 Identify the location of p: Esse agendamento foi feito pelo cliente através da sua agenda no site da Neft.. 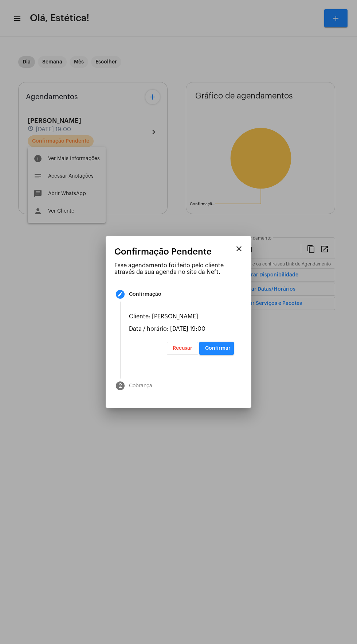
(178, 269).